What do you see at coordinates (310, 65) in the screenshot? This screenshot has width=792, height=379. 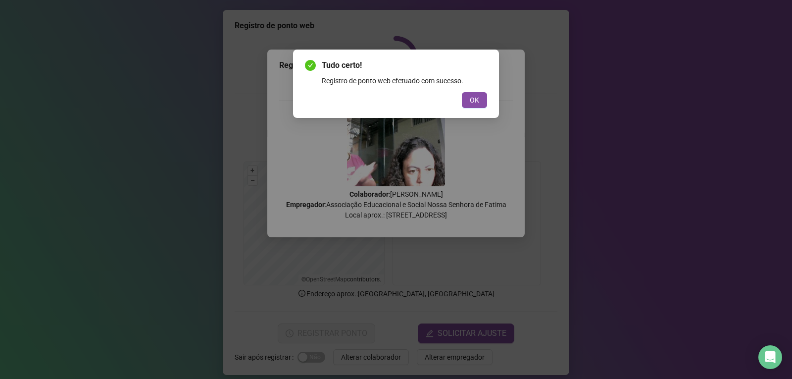 I see `span: check-circle` at bounding box center [310, 65].